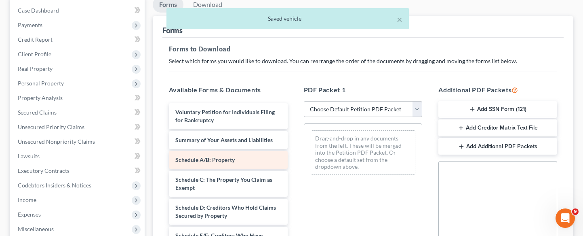 This screenshot has height=236, width=583. I want to click on span: Voluntary Petition for Individuals Filing for Bankruptcy, so click(225, 116).